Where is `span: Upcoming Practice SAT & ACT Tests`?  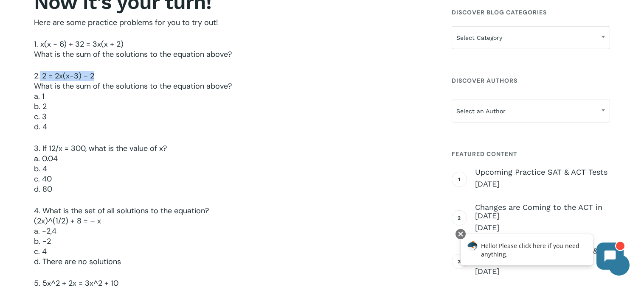 span: Upcoming Practice SAT & ACT Tests is located at coordinates (542, 172).